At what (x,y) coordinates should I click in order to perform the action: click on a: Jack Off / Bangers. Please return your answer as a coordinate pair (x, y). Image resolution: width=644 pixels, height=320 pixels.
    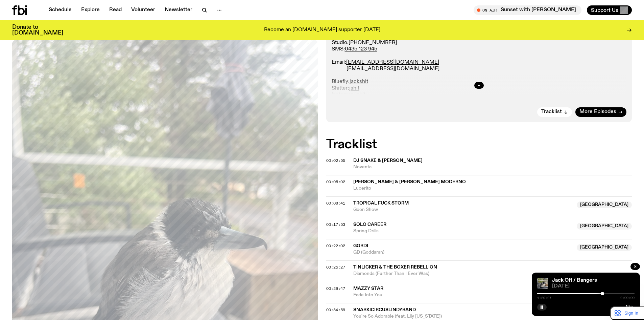
    Looking at the image, I should click on (575, 280).